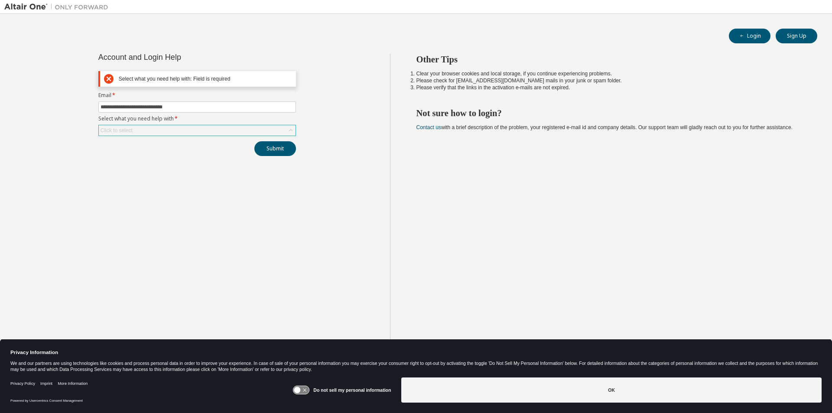 This screenshot has height=413, width=832. I want to click on div: Select what you need help with: Field is required, so click(205, 79).